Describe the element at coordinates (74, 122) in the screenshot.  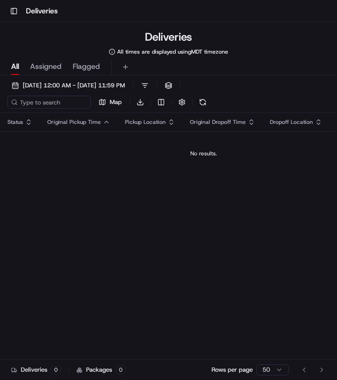
I see `span: Original Pickup Time` at that location.